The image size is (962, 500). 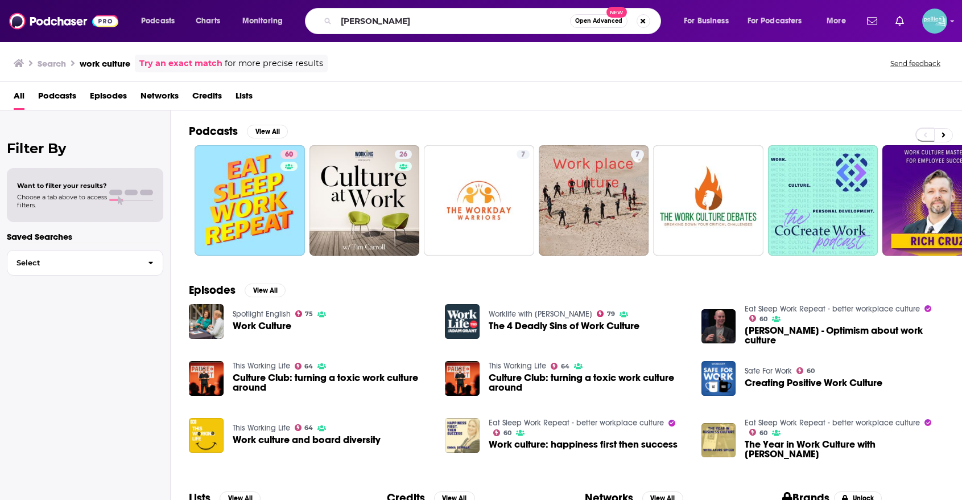 What do you see at coordinates (814, 382) in the screenshot?
I see `span: Creating Positive Work Culture` at bounding box center [814, 382].